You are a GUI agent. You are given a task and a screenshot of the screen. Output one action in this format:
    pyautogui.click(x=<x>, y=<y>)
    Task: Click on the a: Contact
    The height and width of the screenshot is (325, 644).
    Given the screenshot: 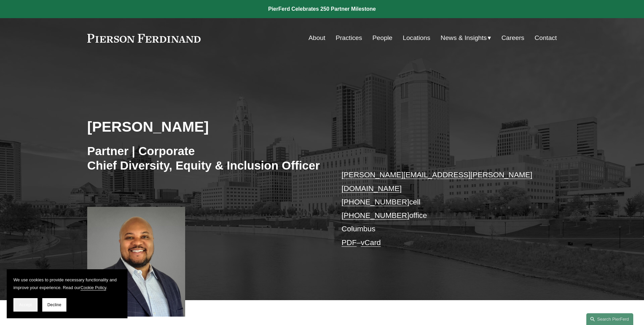 What is the action you would take?
    pyautogui.click(x=546, y=38)
    